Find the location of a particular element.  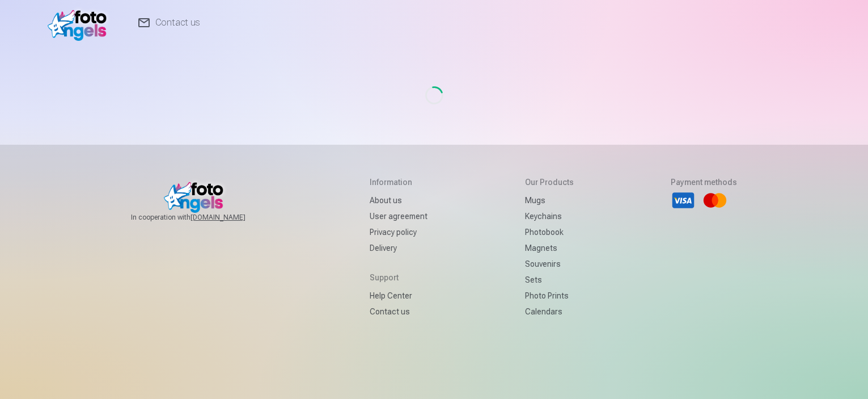

a: User agreement is located at coordinates (399, 216).